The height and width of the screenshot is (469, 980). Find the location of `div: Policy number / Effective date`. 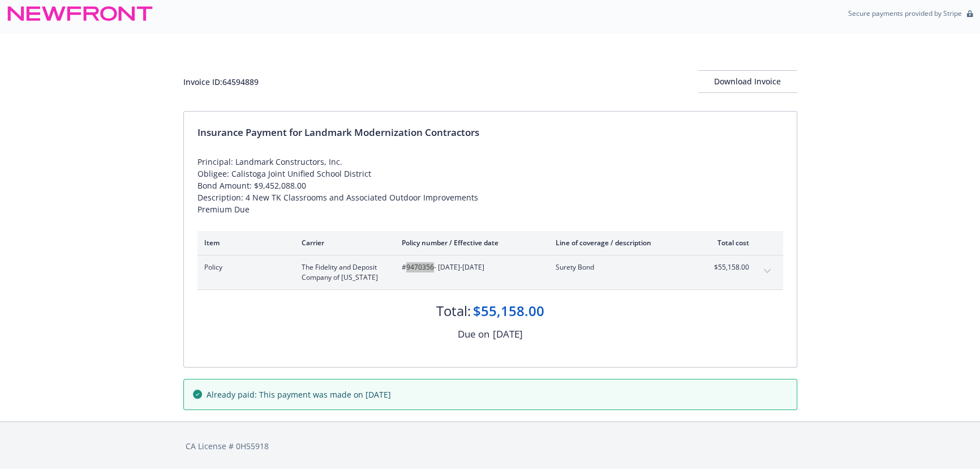

div: Policy number / Effective date is located at coordinates (469, 242).